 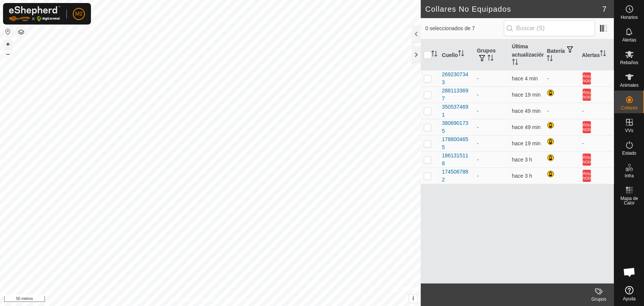 What do you see at coordinates (35, 14) in the screenshot?
I see `img: Logotipo de Gallagher` at bounding box center [35, 14].